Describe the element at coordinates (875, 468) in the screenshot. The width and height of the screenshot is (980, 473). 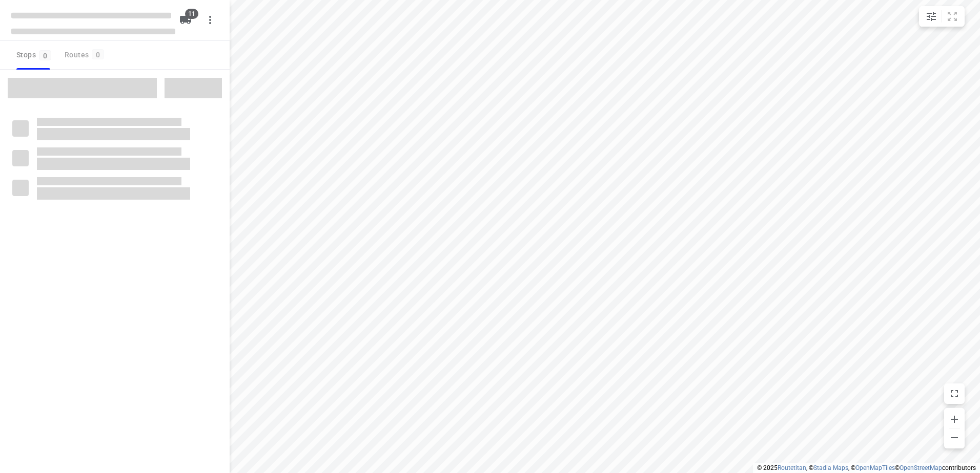
I see `a: OpenMapTiles` at that location.